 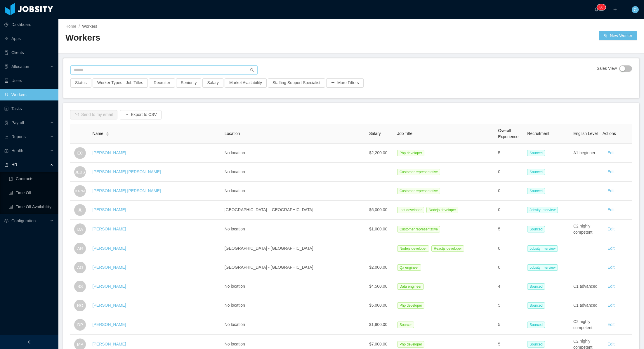 I want to click on a: icon: appstoreApps, so click(x=29, y=39).